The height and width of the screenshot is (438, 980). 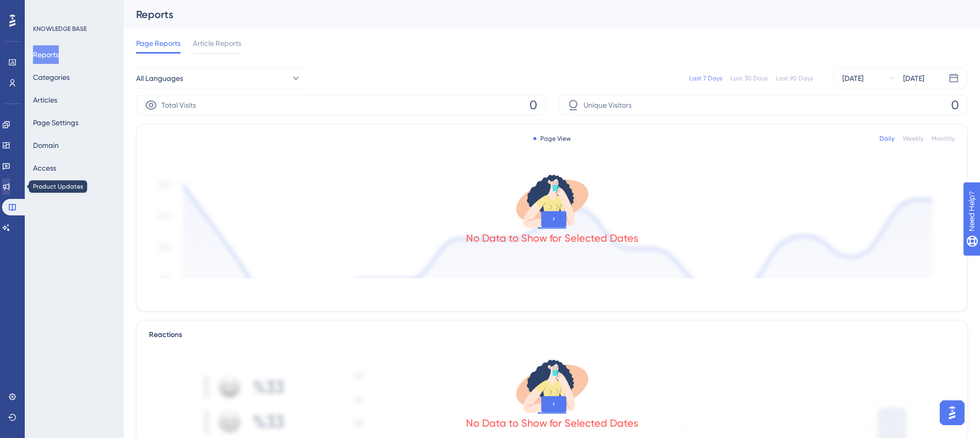 I want to click on div: Daily, so click(x=887, y=139).